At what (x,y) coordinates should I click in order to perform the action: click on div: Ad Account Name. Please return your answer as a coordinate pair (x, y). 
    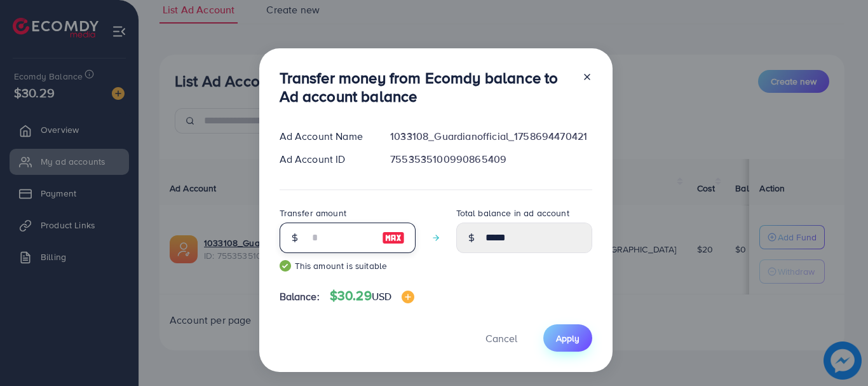
    Looking at the image, I should click on (325, 136).